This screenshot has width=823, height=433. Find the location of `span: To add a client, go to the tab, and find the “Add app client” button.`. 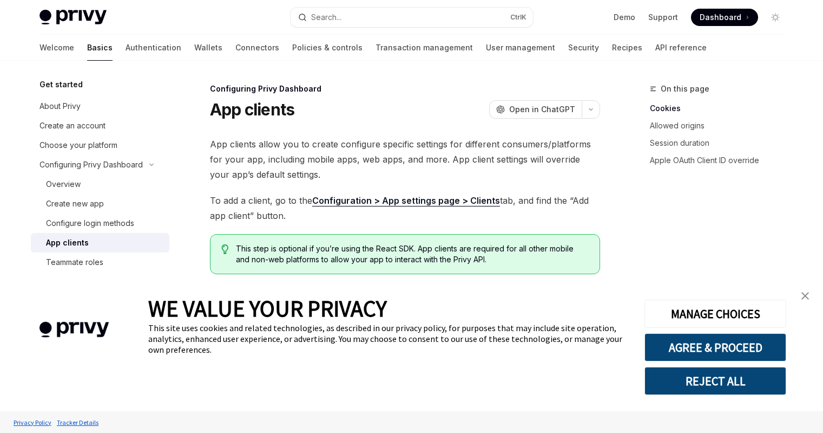

span: To add a client, go to the tab, and find the “Add app client” button. is located at coordinates (405, 208).